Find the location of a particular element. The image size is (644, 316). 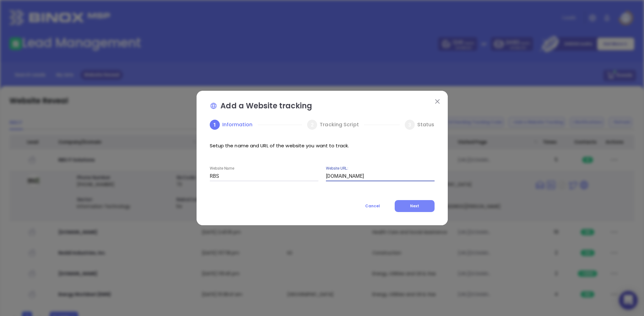

span: Next is located at coordinates (414, 206).